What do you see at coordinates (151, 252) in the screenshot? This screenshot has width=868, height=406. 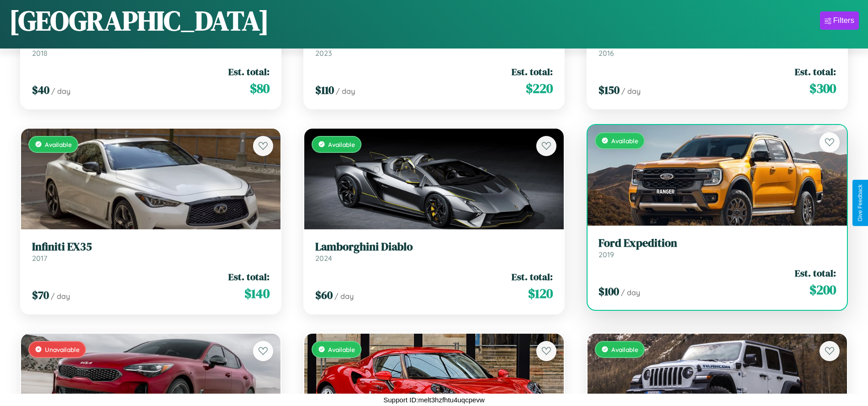 I see `a: Infiniti EX352017` at bounding box center [151, 252].